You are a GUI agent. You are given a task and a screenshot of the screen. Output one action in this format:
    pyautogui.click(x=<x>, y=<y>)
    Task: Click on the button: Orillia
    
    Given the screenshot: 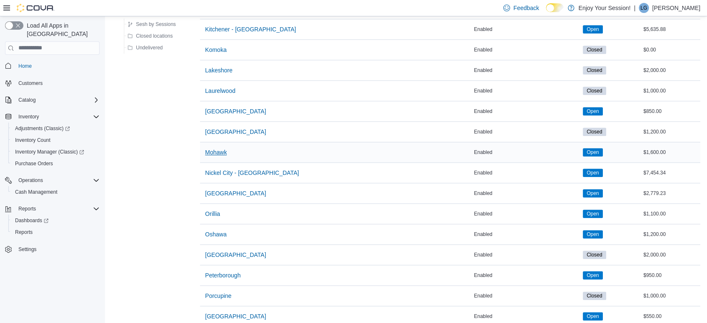 What is the action you would take?
    pyautogui.click(x=212, y=214)
    